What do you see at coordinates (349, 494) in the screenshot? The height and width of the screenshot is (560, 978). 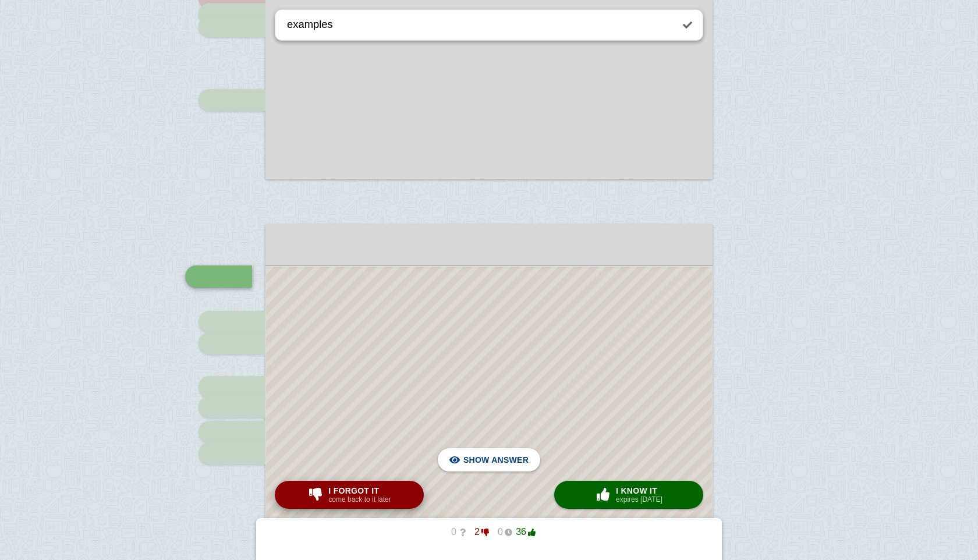 I see `button: I forgot itcome back to it later` at bounding box center [349, 494].